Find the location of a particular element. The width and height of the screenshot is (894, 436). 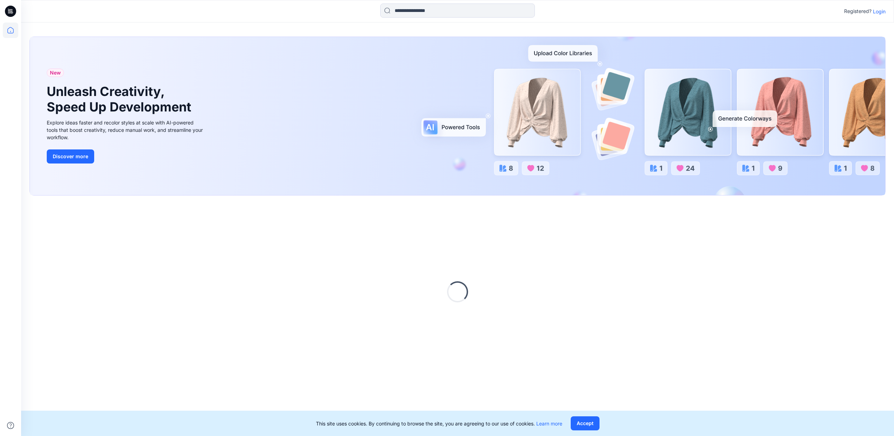

h1: Unleash Creativity, Speed Up Development is located at coordinates (121, 99).